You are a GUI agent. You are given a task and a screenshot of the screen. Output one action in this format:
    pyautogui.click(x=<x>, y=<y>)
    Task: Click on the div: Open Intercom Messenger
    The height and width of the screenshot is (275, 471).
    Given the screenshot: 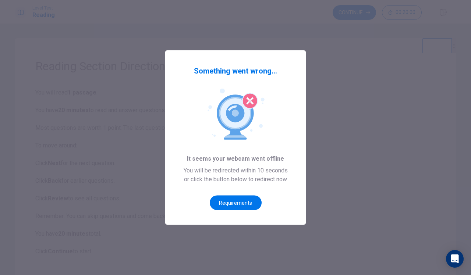 What is the action you would take?
    pyautogui.click(x=455, y=259)
    